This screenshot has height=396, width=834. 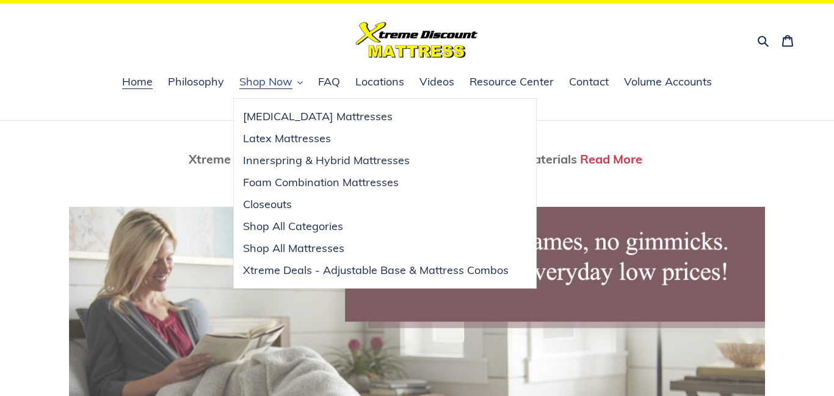 I want to click on a: Latex Mattresses, so click(x=375, y=139).